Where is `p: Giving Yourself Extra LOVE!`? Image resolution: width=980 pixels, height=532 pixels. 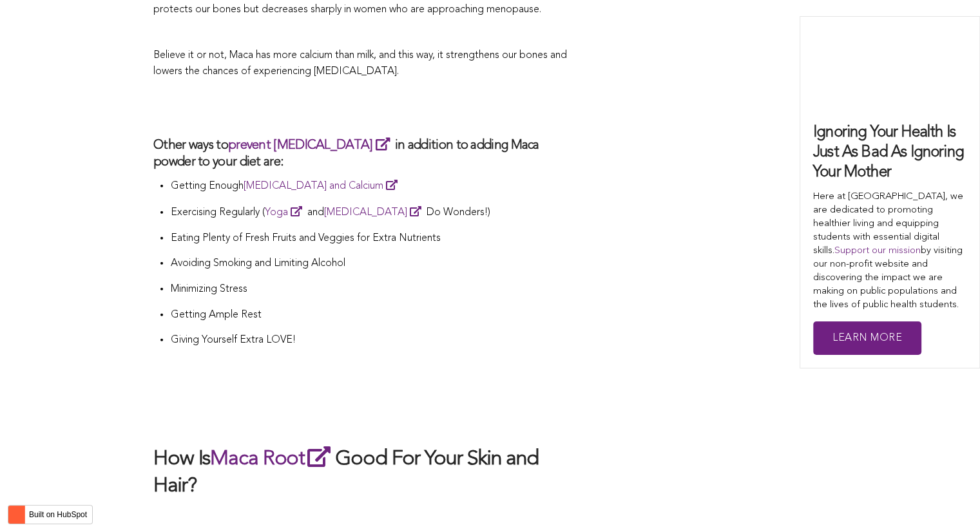
p: Giving Yourself Extra LOVE! is located at coordinates (371, 340).